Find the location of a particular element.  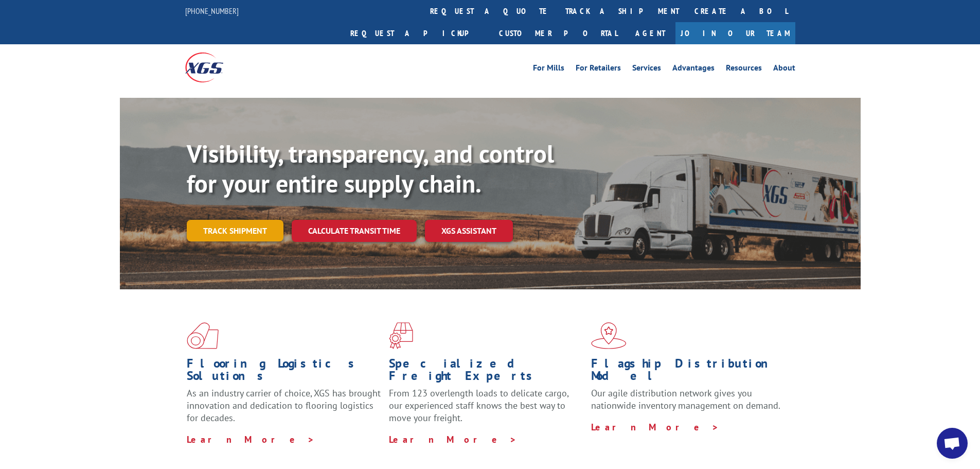

a: XGS ASSISTANT is located at coordinates (469, 231).